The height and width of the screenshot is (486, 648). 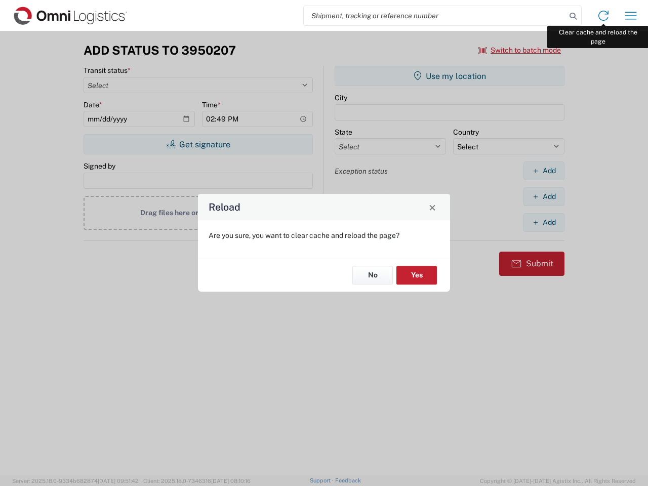 I want to click on button: Yes, so click(x=417, y=275).